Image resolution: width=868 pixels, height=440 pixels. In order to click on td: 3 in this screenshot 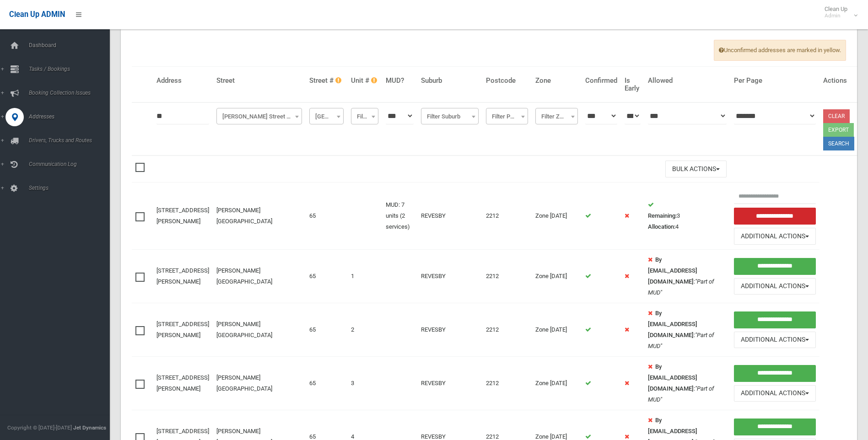, I will do `click(365, 383)`.